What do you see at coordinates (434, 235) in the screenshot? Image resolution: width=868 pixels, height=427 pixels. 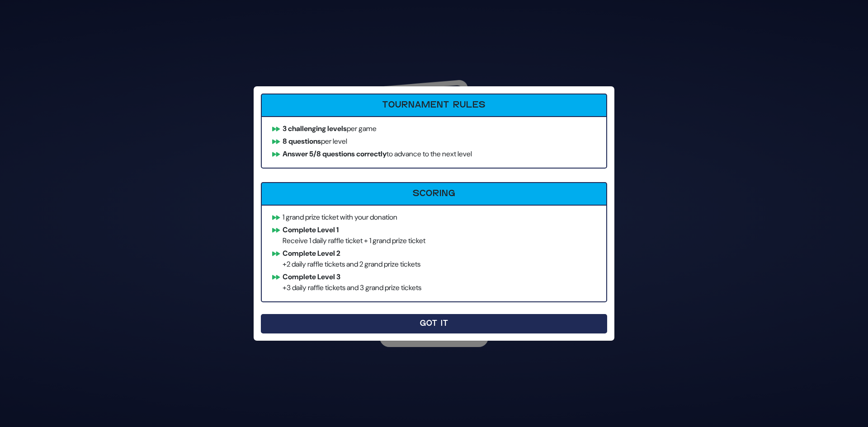 I see `li: Receive 1 daily raffle ticket + 1 grand prize ticket` at bounding box center [434, 235].